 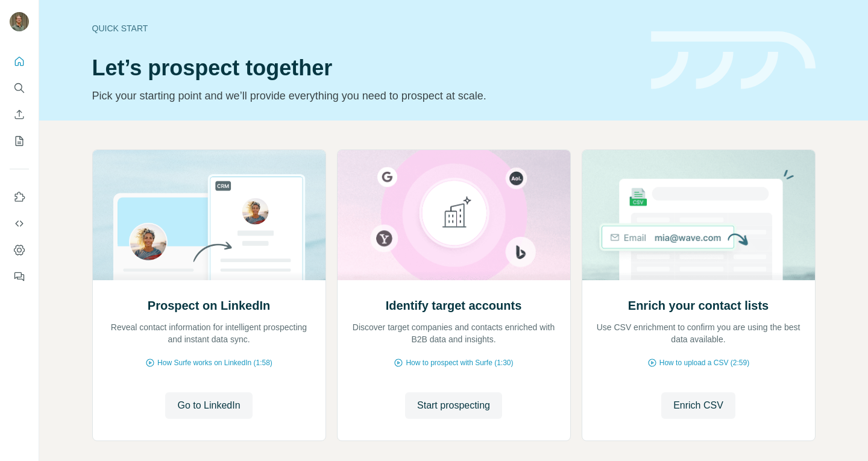 I want to click on h2: Enrich your contact lists, so click(x=698, y=305).